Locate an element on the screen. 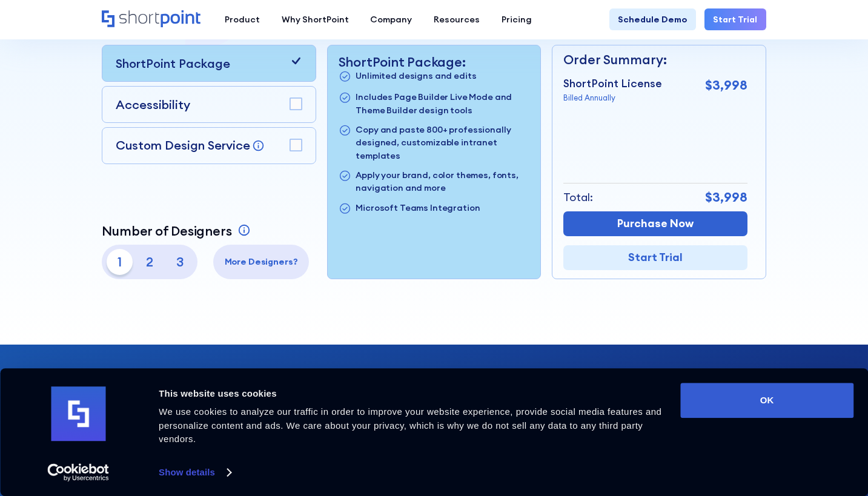 The image size is (868, 496). p: ShortPoint Package is located at coordinates (173, 64).